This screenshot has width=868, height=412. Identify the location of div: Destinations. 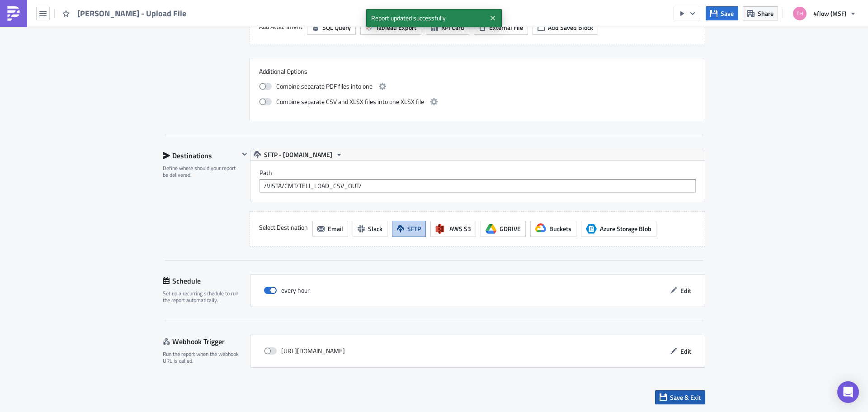
(201, 156).